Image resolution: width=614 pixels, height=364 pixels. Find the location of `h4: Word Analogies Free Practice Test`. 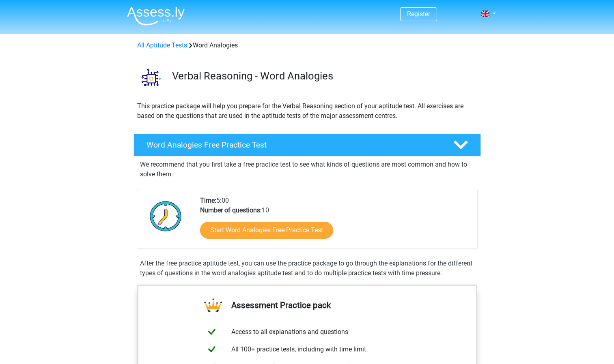

h4: Word Analogies Free Practice Test is located at coordinates (293, 145).